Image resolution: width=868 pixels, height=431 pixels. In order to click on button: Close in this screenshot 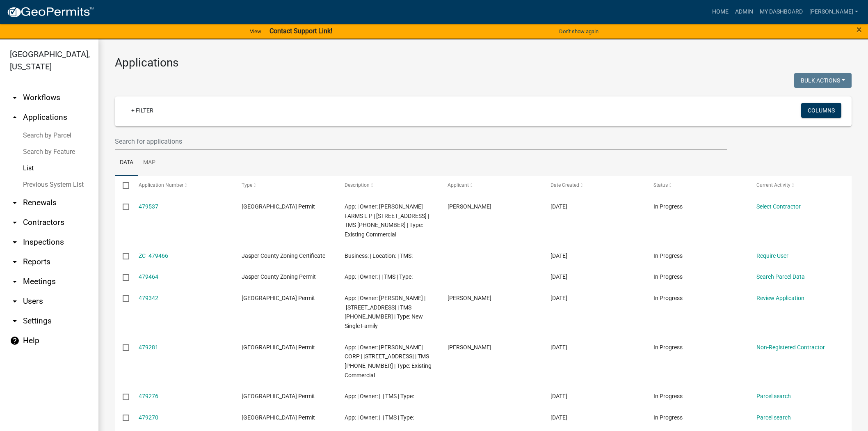, I will do `click(859, 29)`.